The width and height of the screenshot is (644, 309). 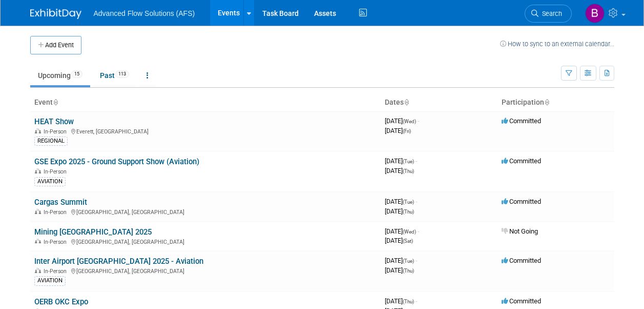 I want to click on a: Sort by Participation Type, so click(x=546, y=102).